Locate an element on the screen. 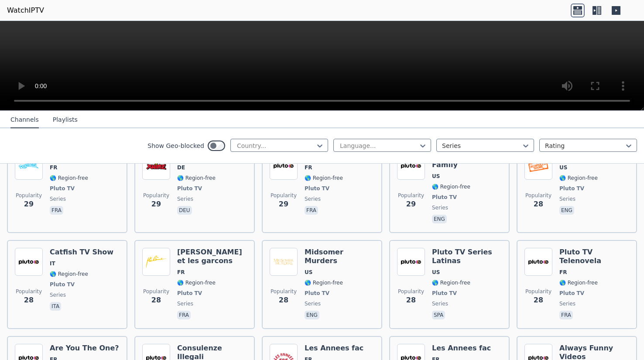 The height and width of the screenshot is (360, 644). h6: Are You The One? is located at coordinates (84, 348).